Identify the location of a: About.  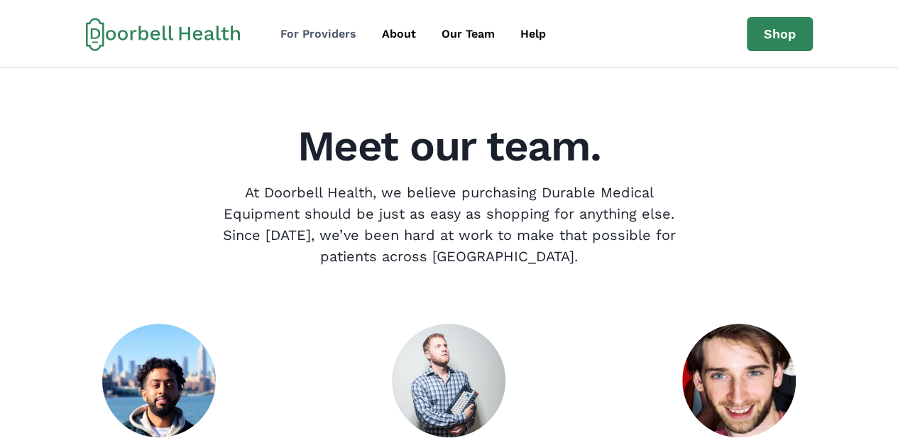
(399, 34).